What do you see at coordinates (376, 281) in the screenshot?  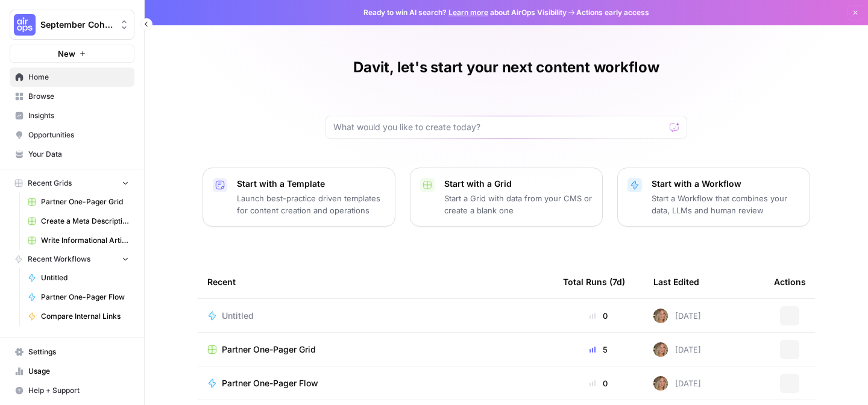 I see `div: Recent` at bounding box center [376, 281].